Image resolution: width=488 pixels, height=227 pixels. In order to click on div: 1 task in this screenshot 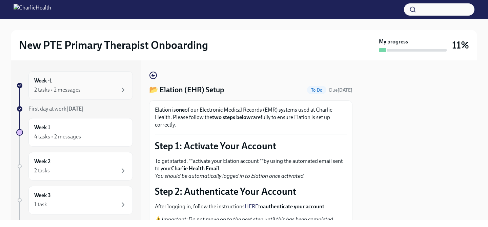, I will do `click(41, 204)`.